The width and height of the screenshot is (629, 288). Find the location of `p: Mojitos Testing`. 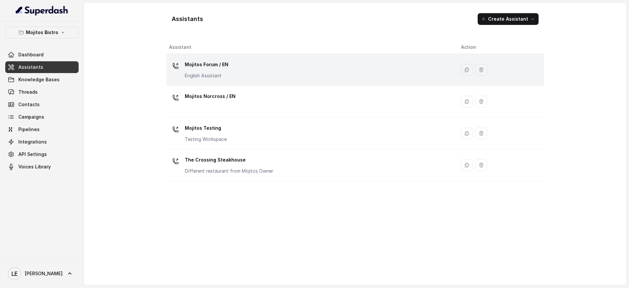

p: Mojitos Testing is located at coordinates (206, 128).